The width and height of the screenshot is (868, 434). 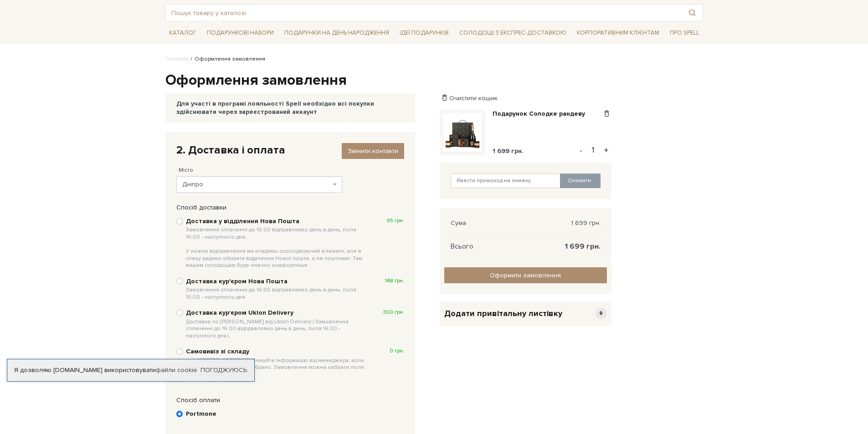 I want to click on div: Очистити кошик, so click(x=526, y=98).